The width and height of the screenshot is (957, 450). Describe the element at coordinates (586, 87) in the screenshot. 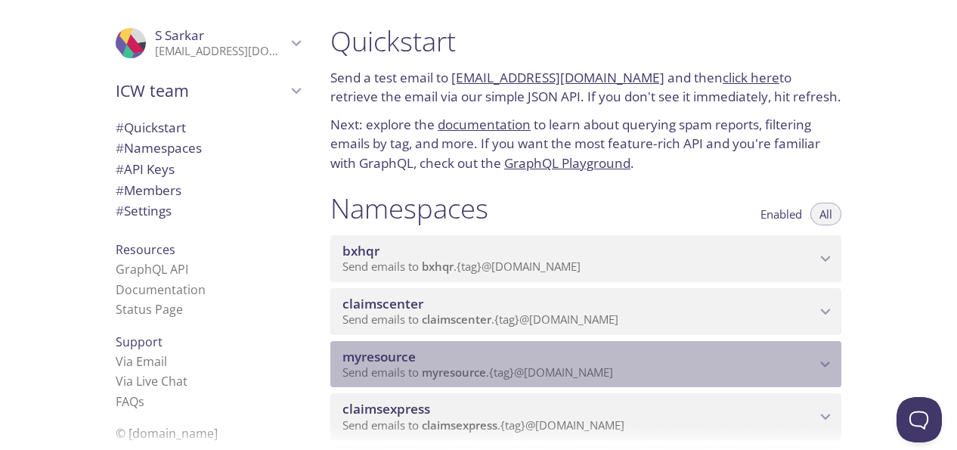

I see `p: Send a test email to and then to retrieve the email via our simple JSON API. If you don't see it ...` at that location.